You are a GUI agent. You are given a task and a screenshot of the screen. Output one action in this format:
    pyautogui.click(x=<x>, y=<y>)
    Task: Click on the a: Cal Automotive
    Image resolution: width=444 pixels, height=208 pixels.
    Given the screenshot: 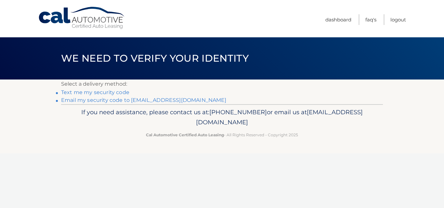 What is the action you would take?
    pyautogui.click(x=82, y=18)
    